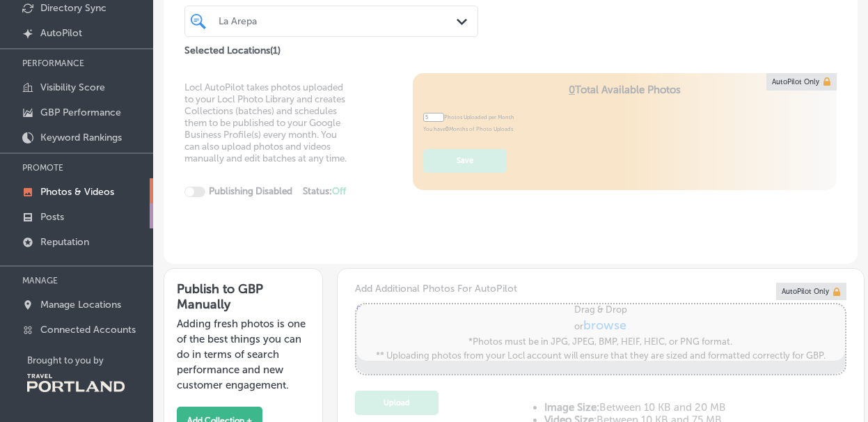  Describe the element at coordinates (73, 8) in the screenshot. I see `p: Directory Sync` at that location.